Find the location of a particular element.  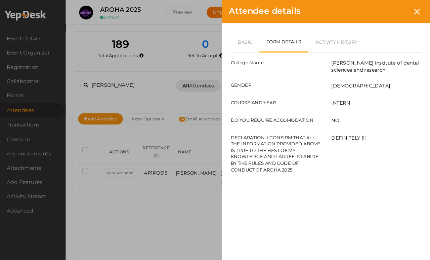

label: GENDER is located at coordinates (281, 82).